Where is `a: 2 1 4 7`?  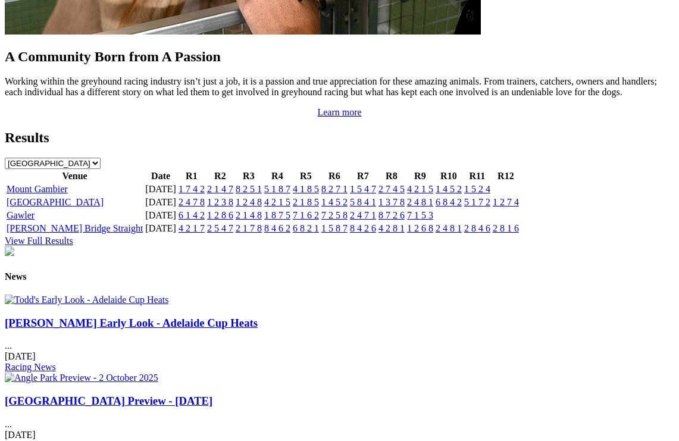
a: 2 1 4 7 is located at coordinates (220, 189).